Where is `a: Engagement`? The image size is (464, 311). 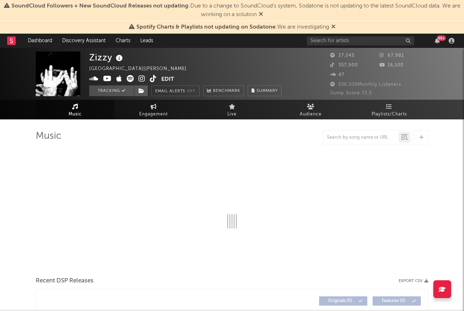 a: Engagement is located at coordinates (154, 109).